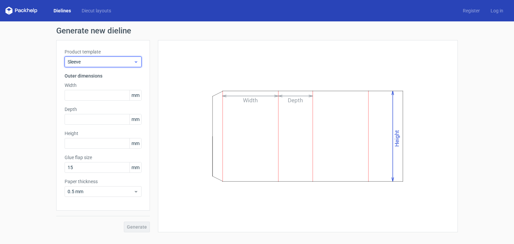  Describe the element at coordinates (397, 139) in the screenshot. I see `text: Height` at that location.